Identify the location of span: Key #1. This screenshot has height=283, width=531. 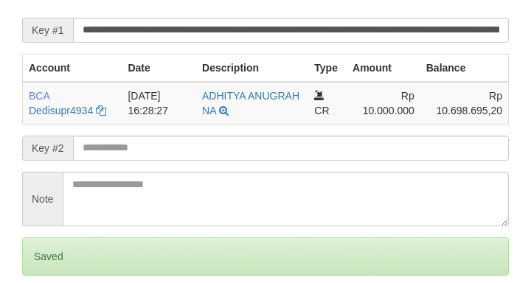
(47, 30).